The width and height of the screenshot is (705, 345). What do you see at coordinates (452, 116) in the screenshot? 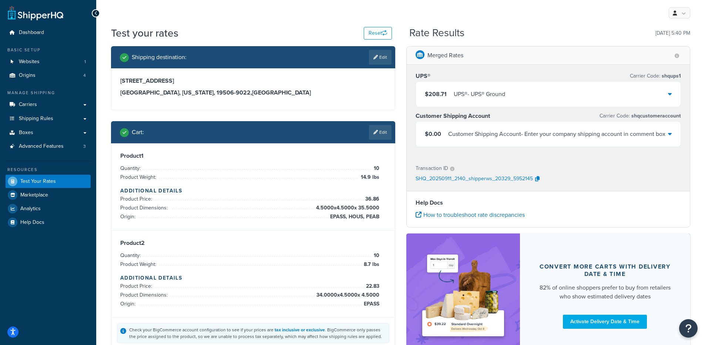
I see `h3: Customer Shipping Account` at bounding box center [452, 116].